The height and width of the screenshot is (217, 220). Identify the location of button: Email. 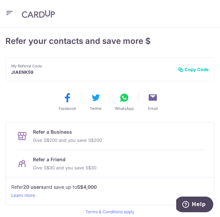
(153, 102).